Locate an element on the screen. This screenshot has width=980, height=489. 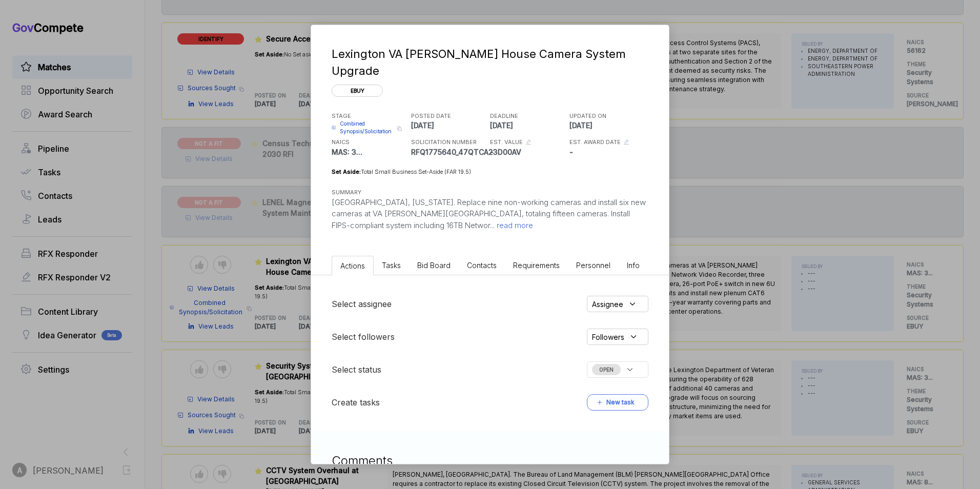
span: Actions is located at coordinates (353, 265).